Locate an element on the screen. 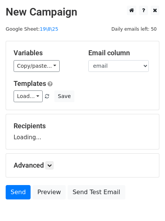 This screenshot has width=165, height=221. a: Templates is located at coordinates (30, 83).